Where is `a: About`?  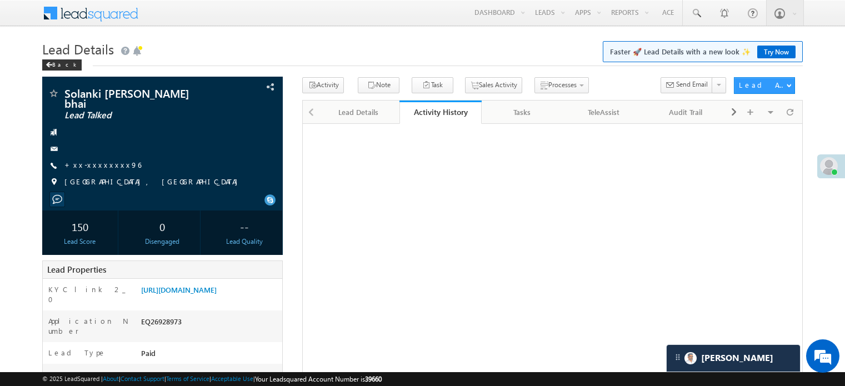 a: About is located at coordinates (111, 378).